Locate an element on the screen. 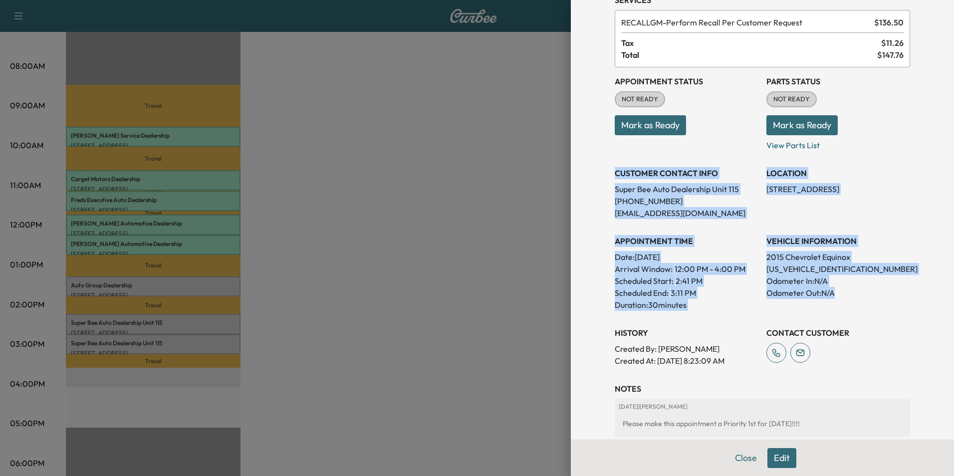 The width and height of the screenshot is (954, 476). button: Edit is located at coordinates (782, 458).